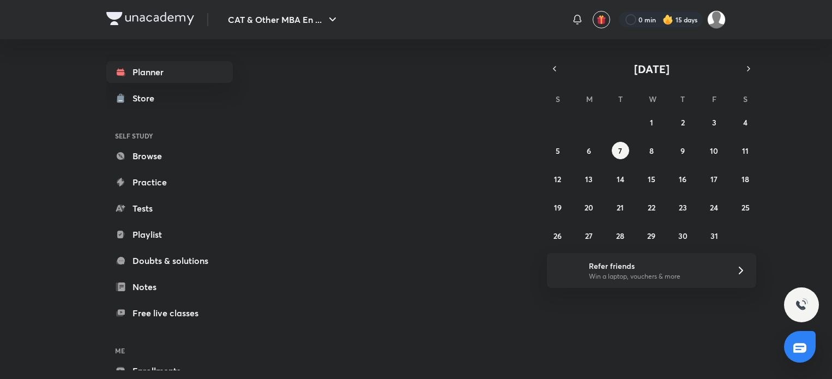  What do you see at coordinates (588, 150) in the screenshot?
I see `button: October 6, 2025` at bounding box center [588, 150].